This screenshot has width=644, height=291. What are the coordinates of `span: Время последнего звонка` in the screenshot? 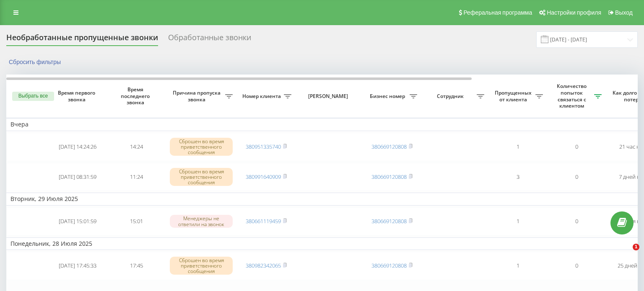 It's located at (136, 96).